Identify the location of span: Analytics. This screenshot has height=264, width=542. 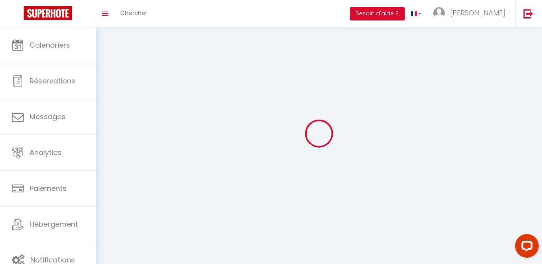
(45, 152).